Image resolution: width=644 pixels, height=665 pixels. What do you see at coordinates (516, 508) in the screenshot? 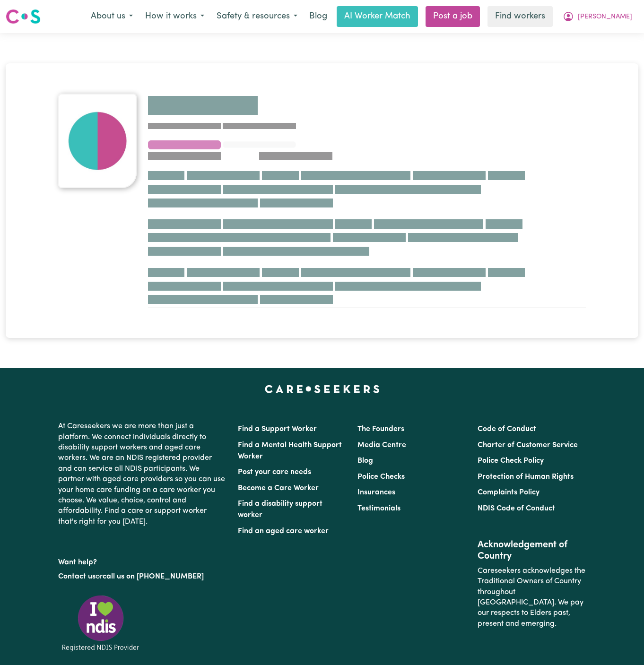
I see `a: NDIS Code of Conduct` at bounding box center [516, 508].